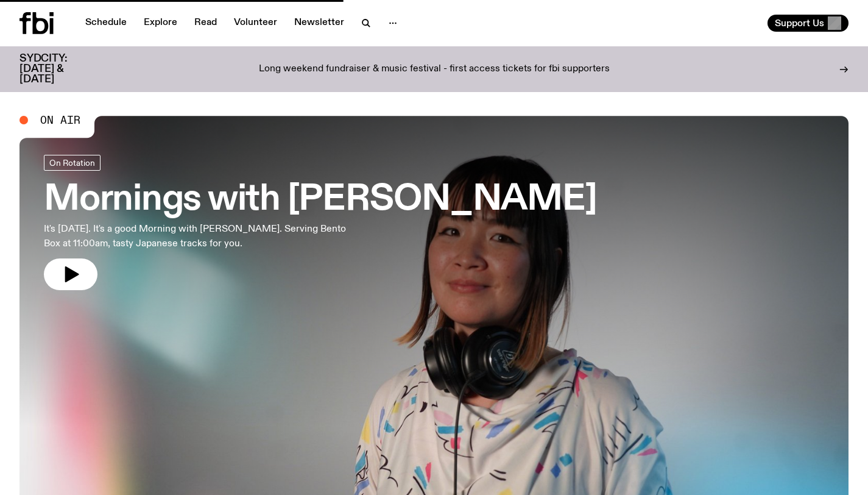 This screenshot has height=495, width=868. What do you see at coordinates (255, 23) in the screenshot?
I see `a: Volunteer` at bounding box center [255, 23].